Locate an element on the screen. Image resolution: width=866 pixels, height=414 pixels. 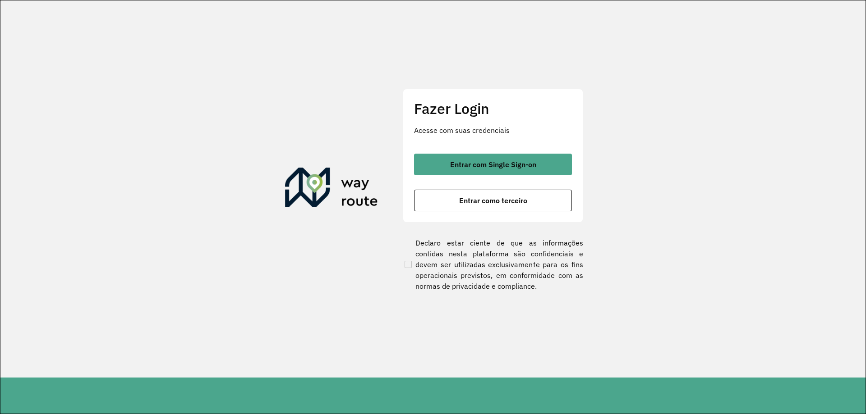
label: Declaro estar ciente de que as informações contidas nesta plataforma são confidenciais e devem se... is located at coordinates (493, 265).